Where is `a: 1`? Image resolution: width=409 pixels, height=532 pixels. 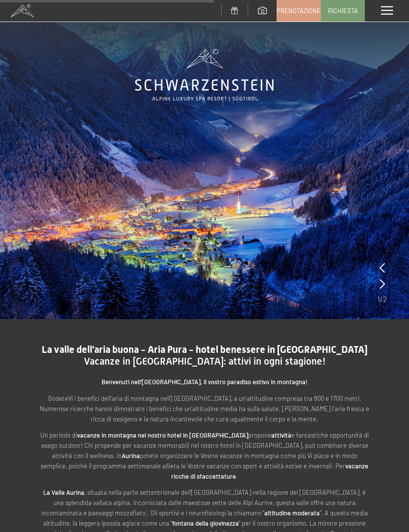
a: 1 is located at coordinates (146, 513).